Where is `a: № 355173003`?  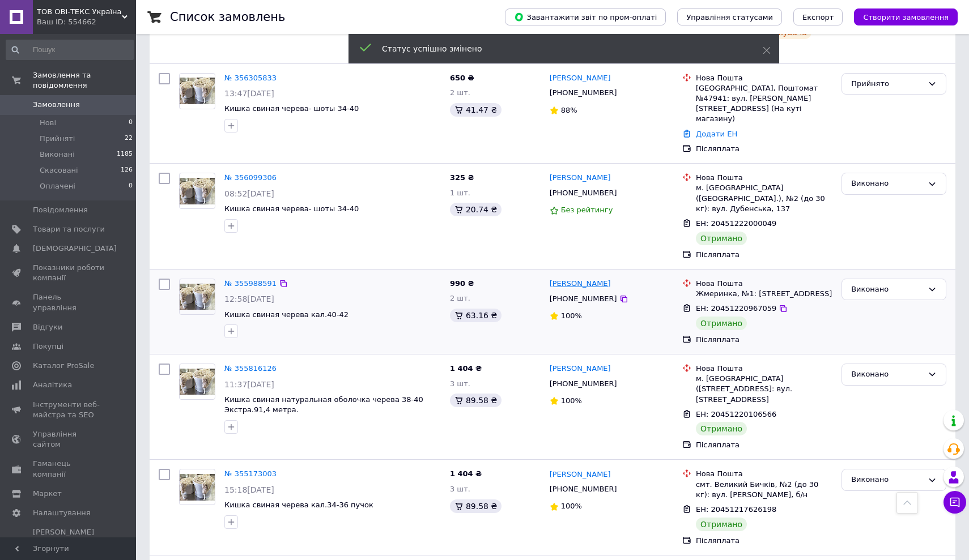
a: № 355173003 is located at coordinates (251, 473).